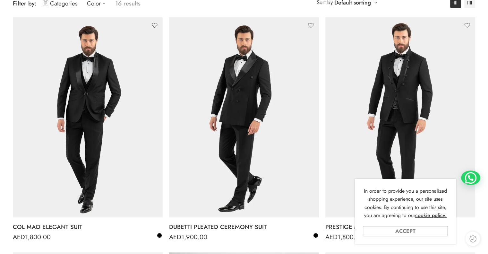 This screenshot has height=254, width=488. What do you see at coordinates (188, 237) in the screenshot?
I see `bdi: 1,900.00` at bounding box center [188, 237].